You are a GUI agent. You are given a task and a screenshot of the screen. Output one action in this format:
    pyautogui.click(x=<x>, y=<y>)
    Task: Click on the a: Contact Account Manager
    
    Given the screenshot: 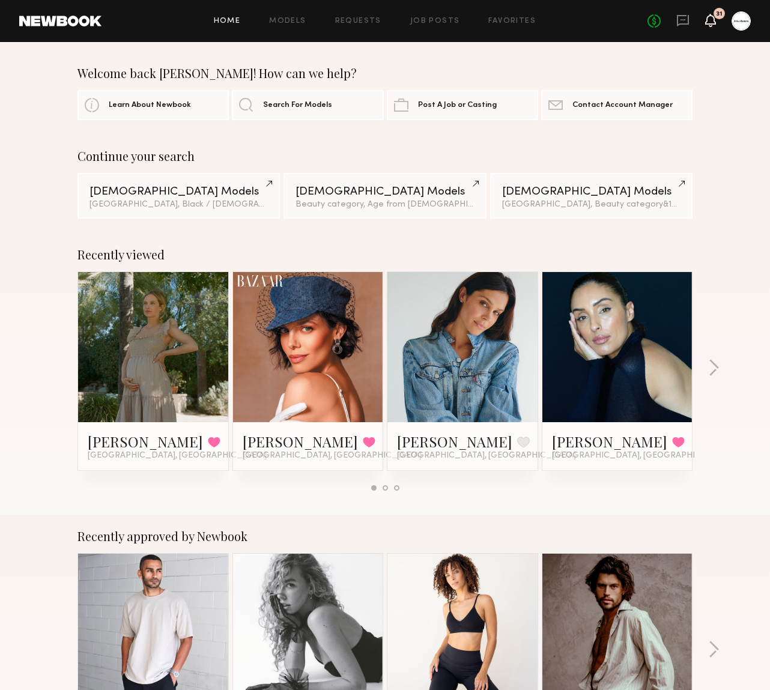 What is the action you would take?
    pyautogui.click(x=617, y=105)
    